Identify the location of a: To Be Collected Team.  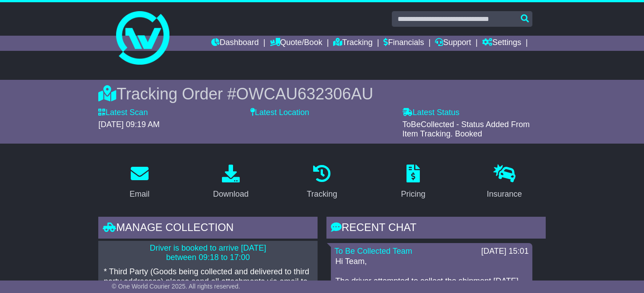
(374, 251).